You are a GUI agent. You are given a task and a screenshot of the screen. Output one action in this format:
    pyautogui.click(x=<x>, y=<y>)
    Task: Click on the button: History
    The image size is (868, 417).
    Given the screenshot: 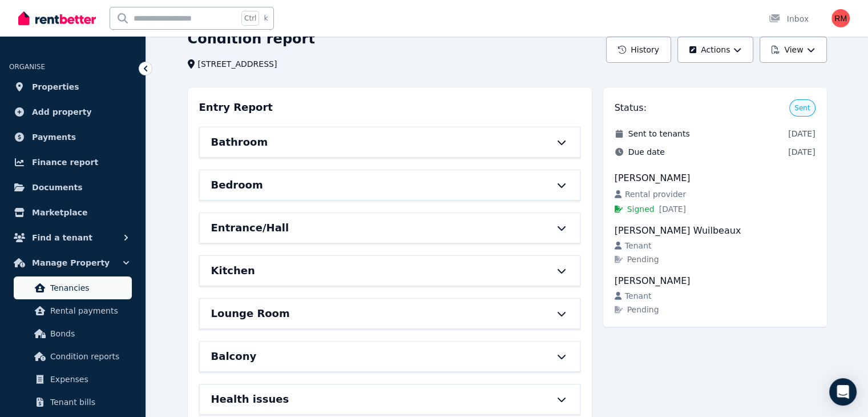 What is the action you would take?
    pyautogui.click(x=639, y=49)
    